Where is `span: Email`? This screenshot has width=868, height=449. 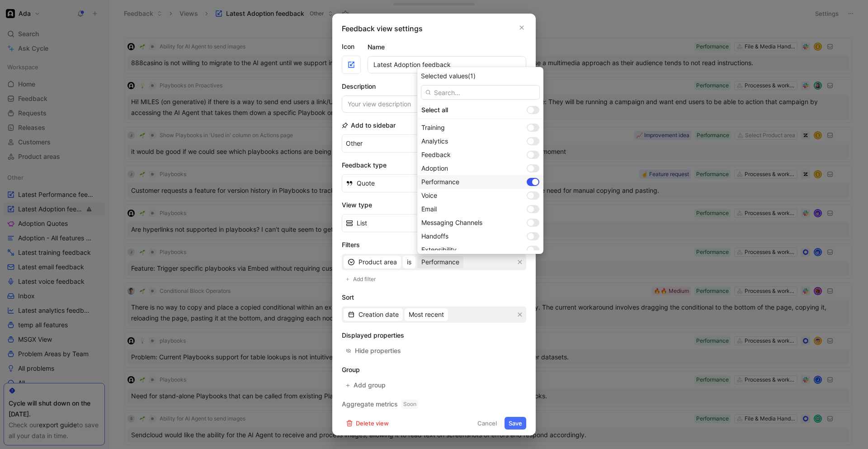 span: Email is located at coordinates (429, 209).